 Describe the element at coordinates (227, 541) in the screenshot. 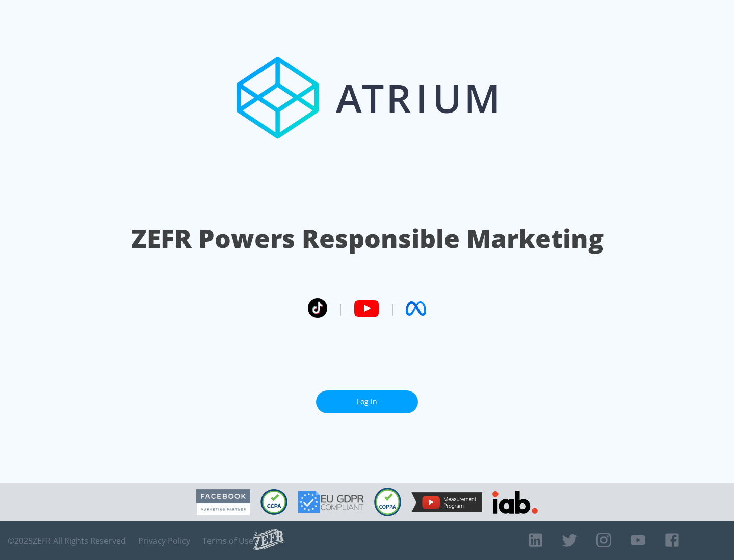

I see `a: Terms of Use` at that location.